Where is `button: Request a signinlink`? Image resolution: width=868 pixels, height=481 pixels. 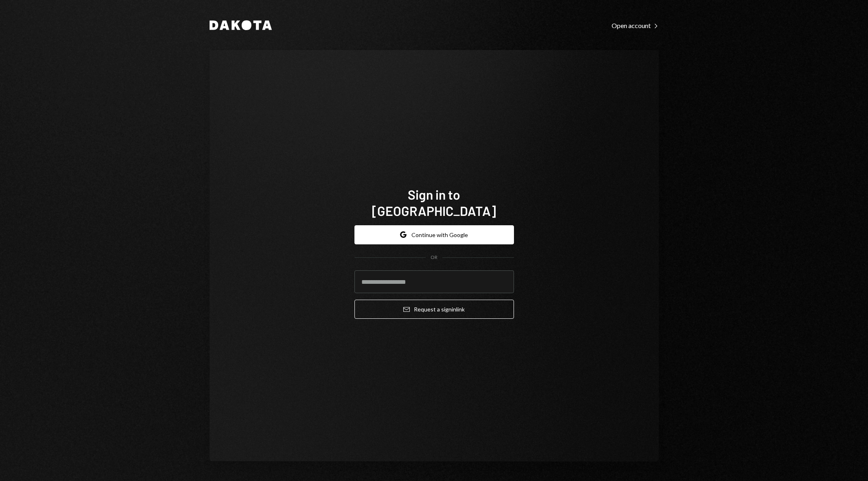
button: Request a signinlink is located at coordinates (434, 309).